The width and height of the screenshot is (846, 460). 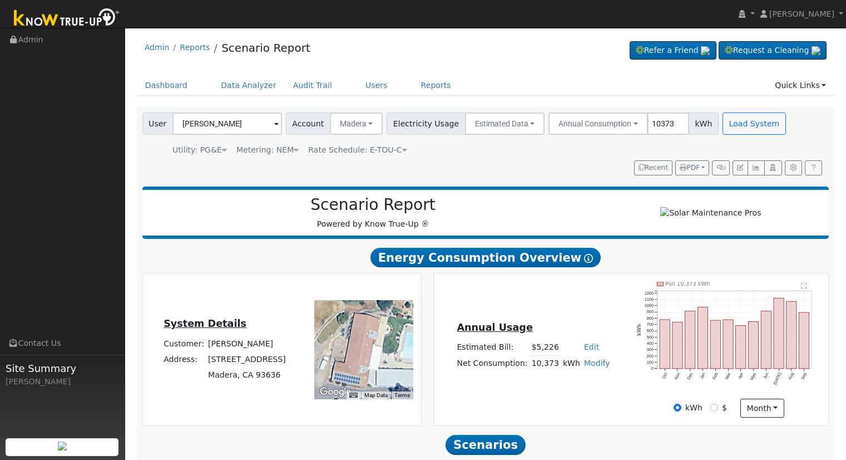 I want to click on a: Dashboard, so click(x=166, y=85).